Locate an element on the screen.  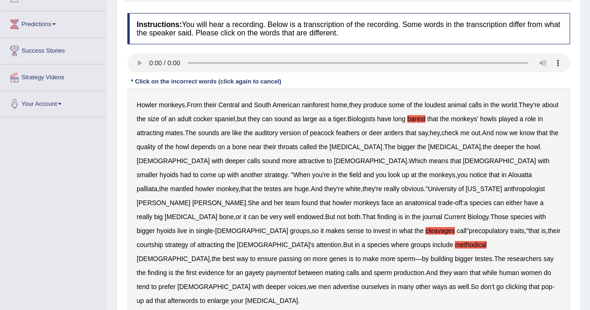
b: endowed is located at coordinates (310, 217).